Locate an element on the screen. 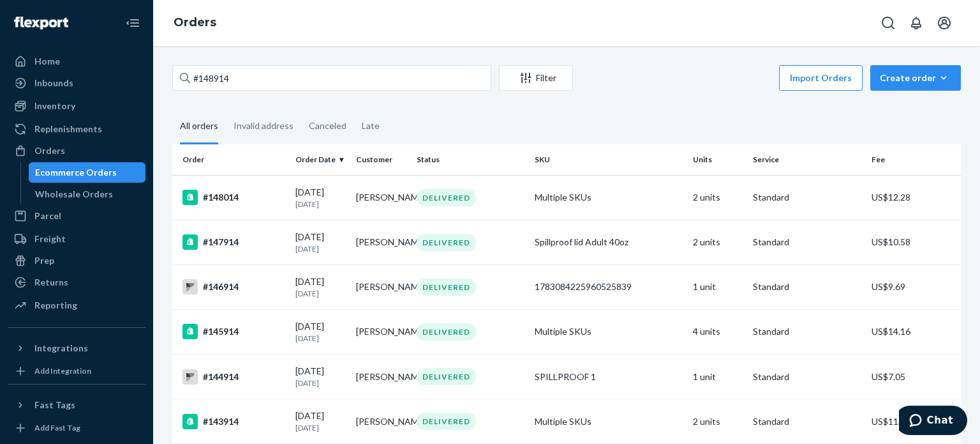 This screenshot has height=444, width=980. td: 4 units is located at coordinates (718, 331).